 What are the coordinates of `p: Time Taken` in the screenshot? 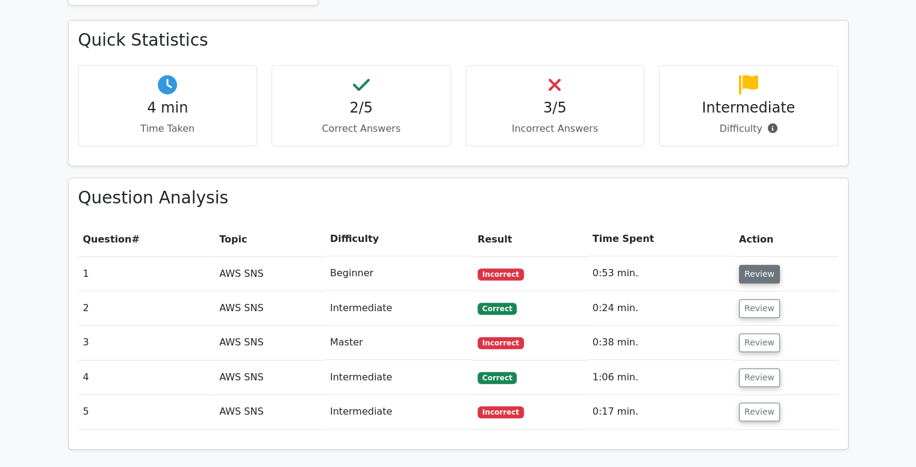 It's located at (168, 129).